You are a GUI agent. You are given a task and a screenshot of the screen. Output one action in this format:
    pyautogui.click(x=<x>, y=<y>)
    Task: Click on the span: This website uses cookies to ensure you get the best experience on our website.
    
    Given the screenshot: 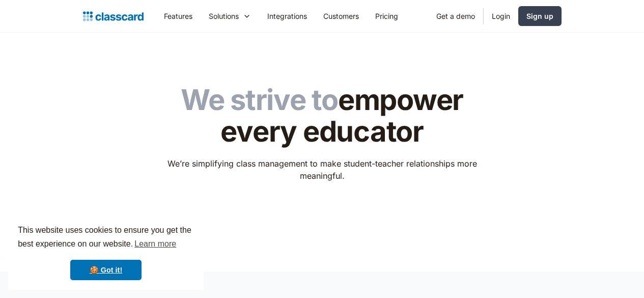 What is the action you would take?
    pyautogui.click(x=106, y=238)
    